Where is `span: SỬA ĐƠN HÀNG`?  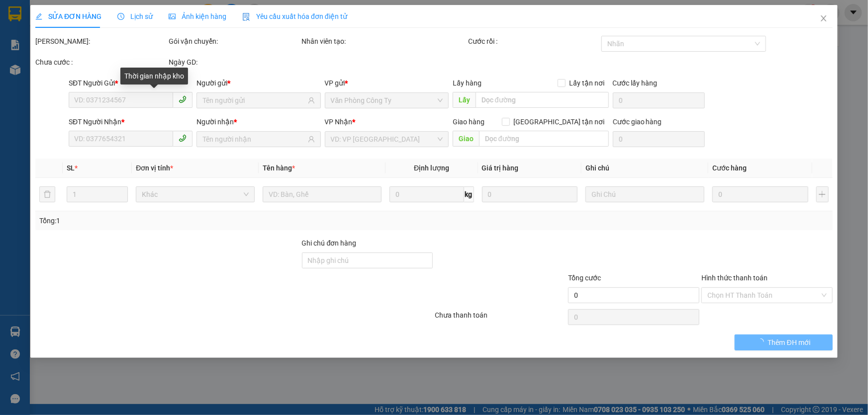
span: SỬA ĐƠN HÀNG is located at coordinates (68, 16).